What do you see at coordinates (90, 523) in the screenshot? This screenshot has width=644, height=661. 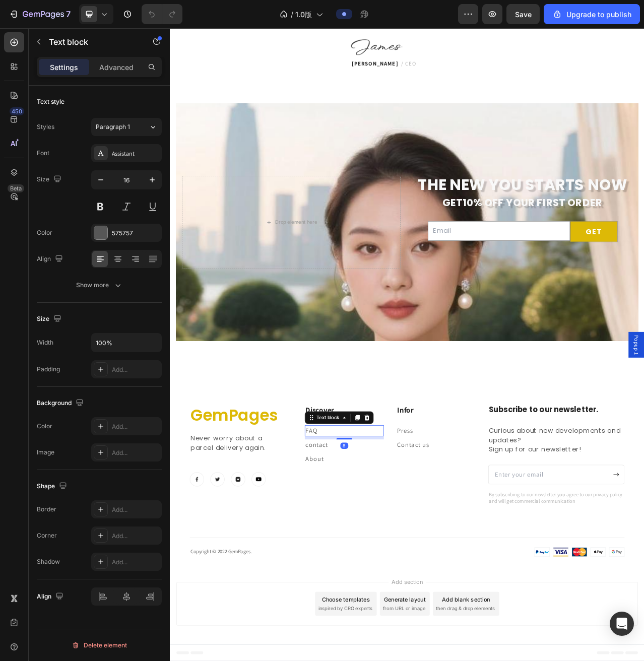 I see `p: Never worry about a` at bounding box center [90, 523].